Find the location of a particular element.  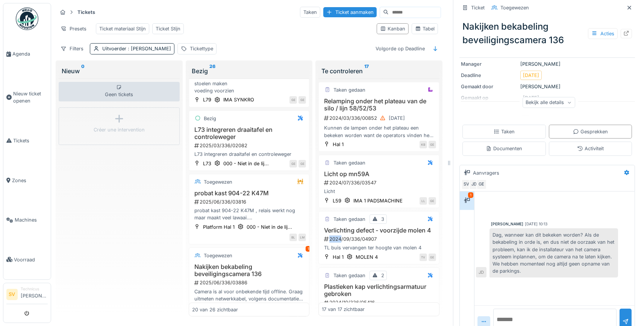

a: Zones is located at coordinates (27, 180).